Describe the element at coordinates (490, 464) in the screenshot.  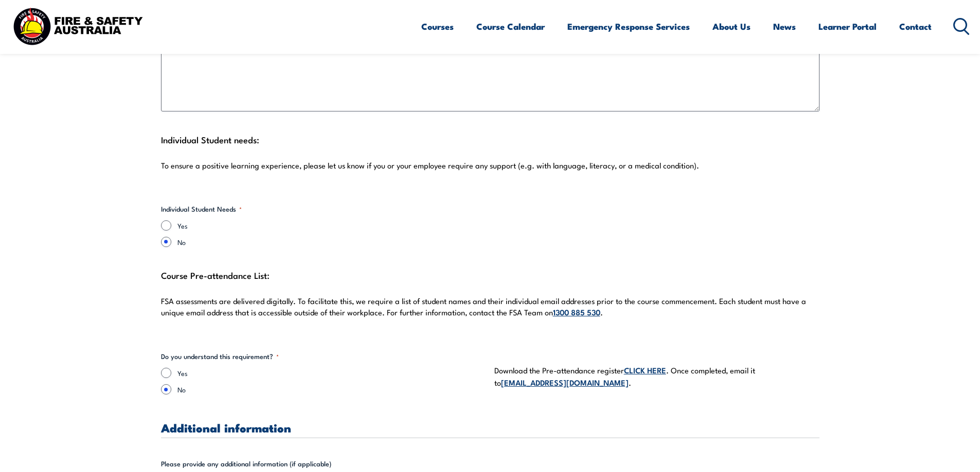
I see `label: Please provide any additional information (if applicable)` at that location.